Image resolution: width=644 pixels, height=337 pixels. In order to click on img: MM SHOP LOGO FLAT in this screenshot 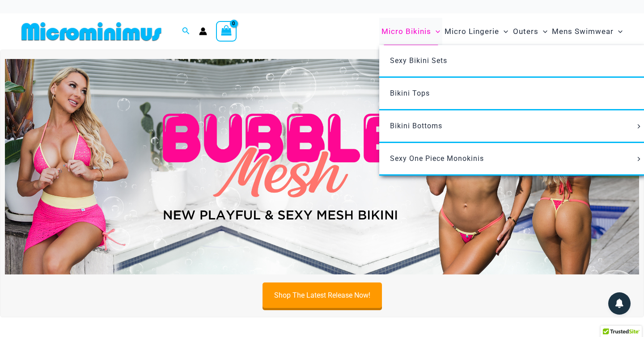, I will do `click(91, 32)`.